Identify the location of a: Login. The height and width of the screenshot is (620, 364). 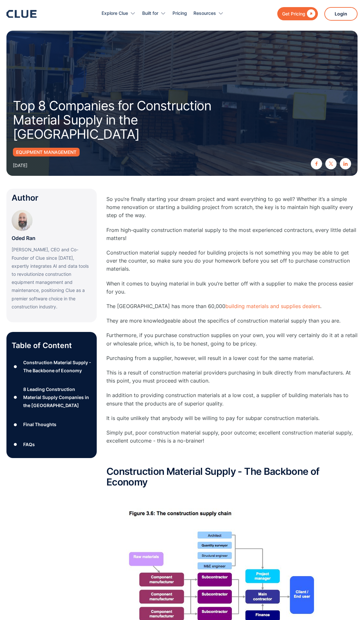
(341, 14).